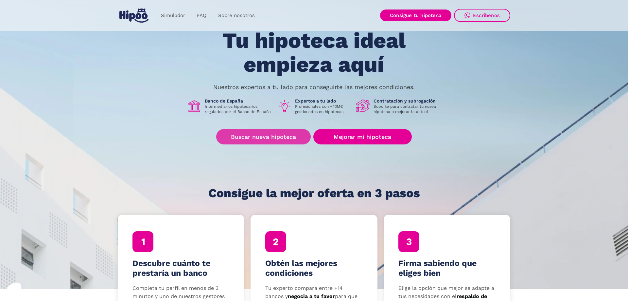 This screenshot has height=301, width=628. What do you see at coordinates (181, 268) in the screenshot?
I see `h4: Descubre cuánto te prestaría un banco` at bounding box center [181, 268].